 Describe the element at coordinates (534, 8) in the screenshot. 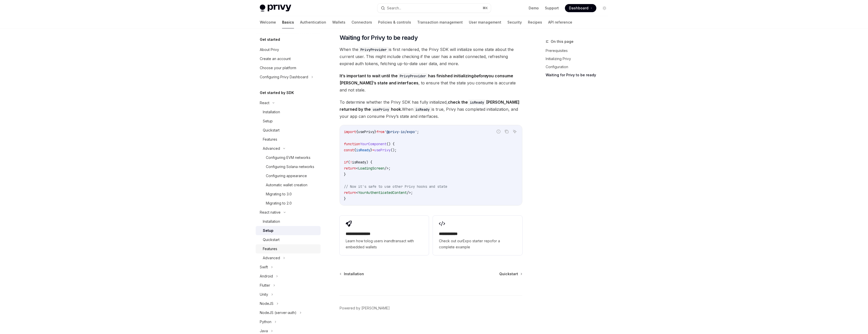

I see `a: Demo` at that location.